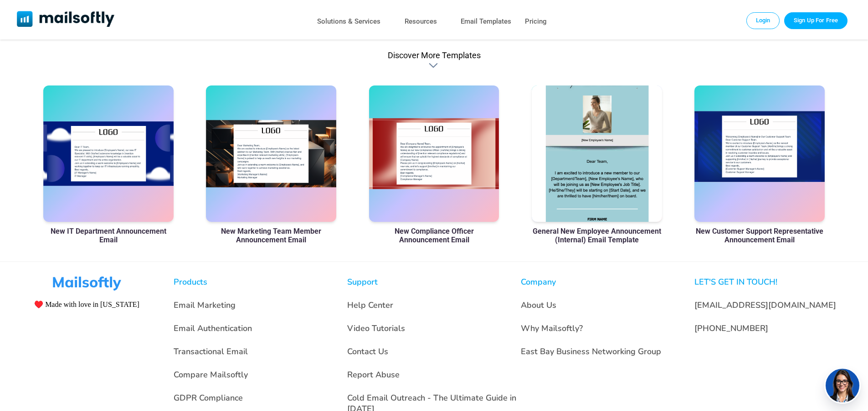 The height and width of the screenshot is (411, 868). What do you see at coordinates (434, 236) in the screenshot?
I see `h3: New Compliance Officer Announcement Email` at bounding box center [434, 236].